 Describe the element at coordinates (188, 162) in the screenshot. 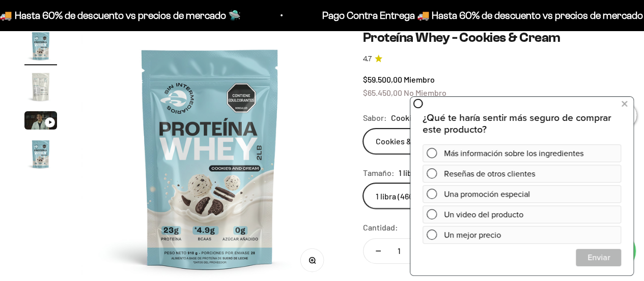

I see `button: Enviar` at that location.